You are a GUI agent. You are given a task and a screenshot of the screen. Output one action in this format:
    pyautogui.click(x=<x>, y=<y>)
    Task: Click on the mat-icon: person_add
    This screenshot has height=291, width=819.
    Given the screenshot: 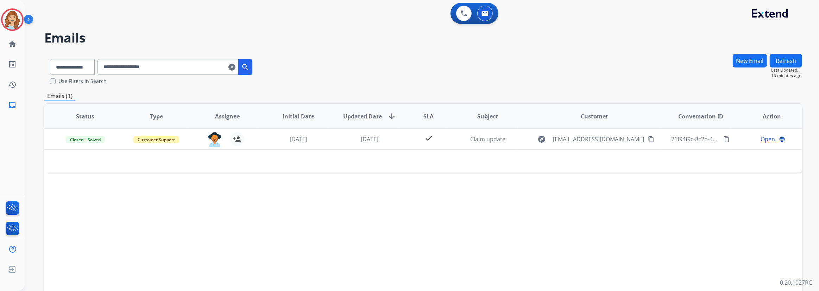 What is the action you would take?
    pyautogui.click(x=237, y=139)
    